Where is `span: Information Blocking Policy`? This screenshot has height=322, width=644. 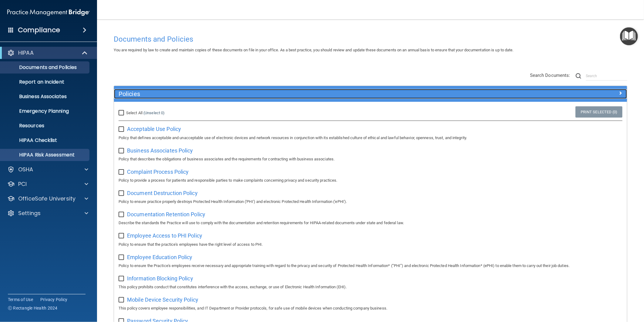 span: Information Blocking Policy is located at coordinates (160, 278).